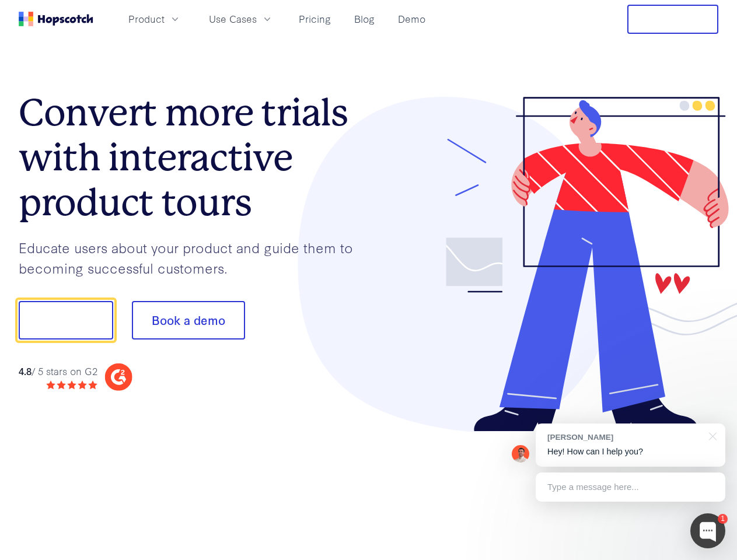 This screenshot has height=560, width=737. What do you see at coordinates (630, 451) in the screenshot?
I see `p: Hey! How can I help you?` at bounding box center [630, 451].